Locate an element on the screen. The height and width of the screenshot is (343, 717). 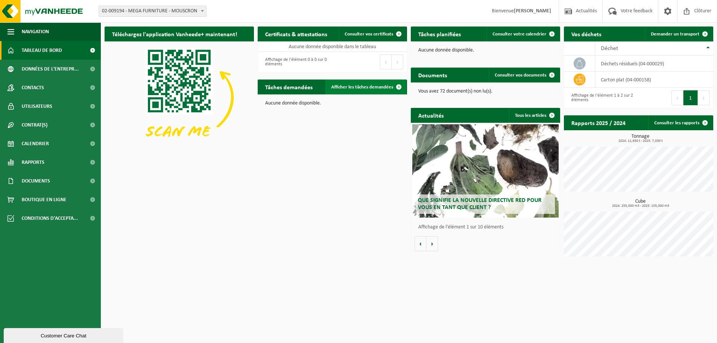
a: Afficher les tâches demandées is located at coordinates (366, 87).